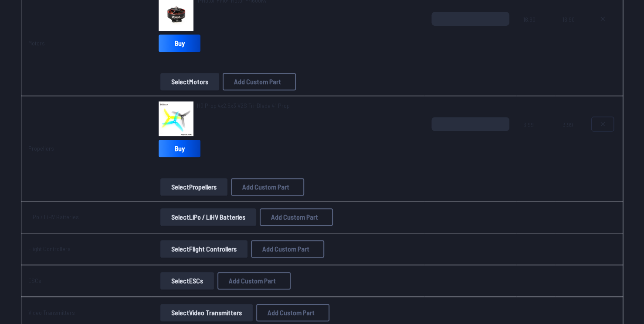 This screenshot has height=324, width=644. What do you see at coordinates (206, 312) in the screenshot?
I see `a: SelectVideo Transmitters` at bounding box center [206, 312].